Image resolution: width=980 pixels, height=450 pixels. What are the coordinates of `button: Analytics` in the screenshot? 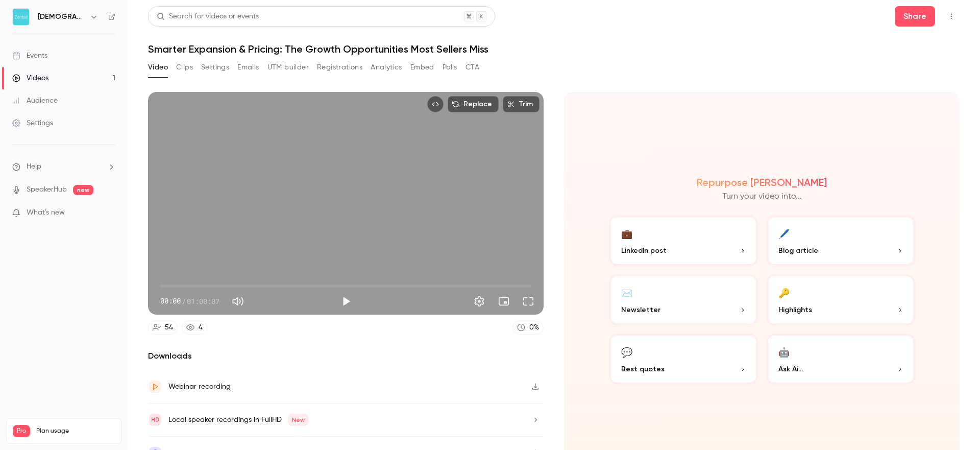 It's located at (386, 68).